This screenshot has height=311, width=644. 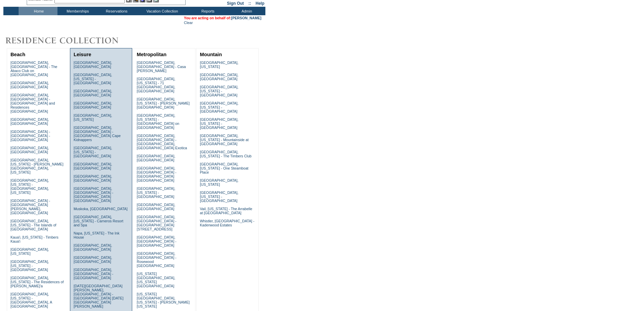 What do you see at coordinates (235, 4) in the screenshot?
I see `a: Sign Out` at bounding box center [235, 4].